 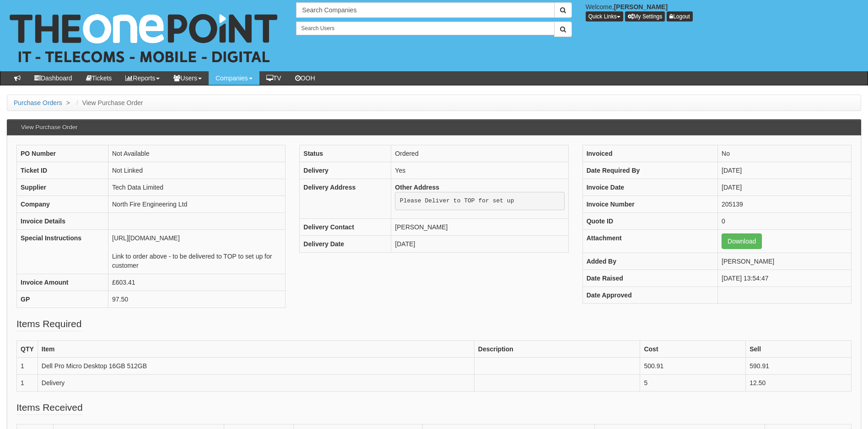 What do you see at coordinates (425, 28) in the screenshot?
I see `input: Search Users` at bounding box center [425, 28].